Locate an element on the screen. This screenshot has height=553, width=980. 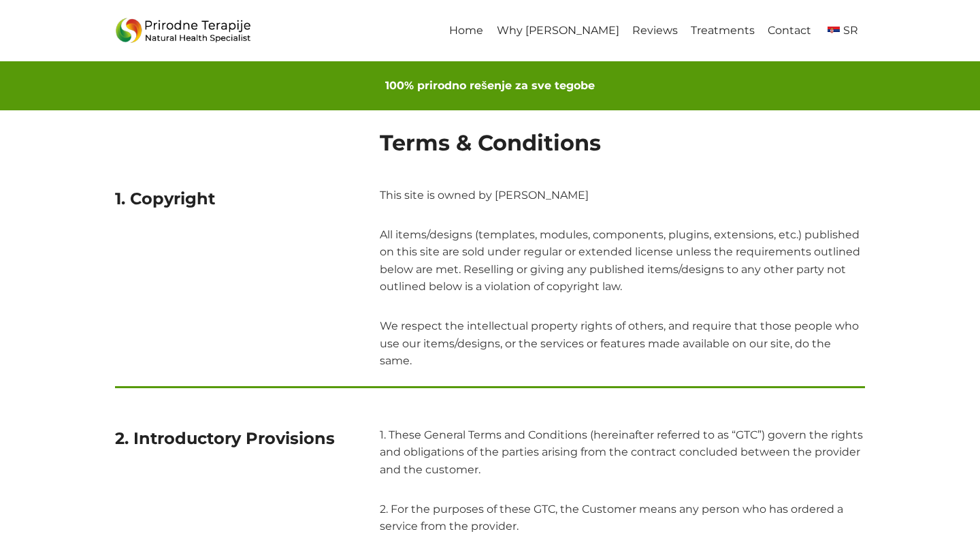
h1: Terms & Conditions is located at coordinates (490, 143).